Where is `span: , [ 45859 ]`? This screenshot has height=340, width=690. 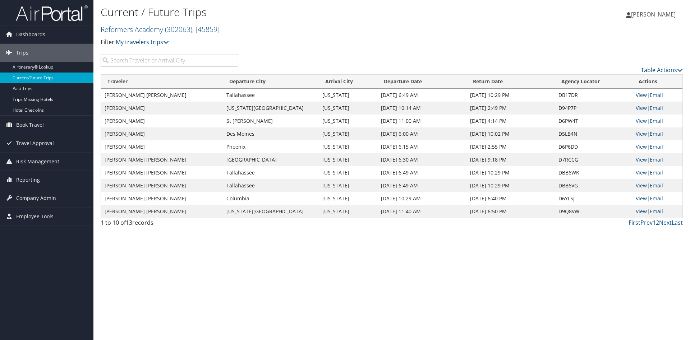 span: , [ 45859 ] is located at coordinates (206, 29).